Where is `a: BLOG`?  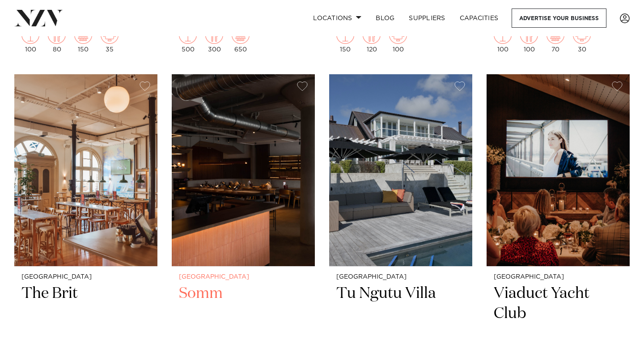 a: BLOG is located at coordinates (385, 18).